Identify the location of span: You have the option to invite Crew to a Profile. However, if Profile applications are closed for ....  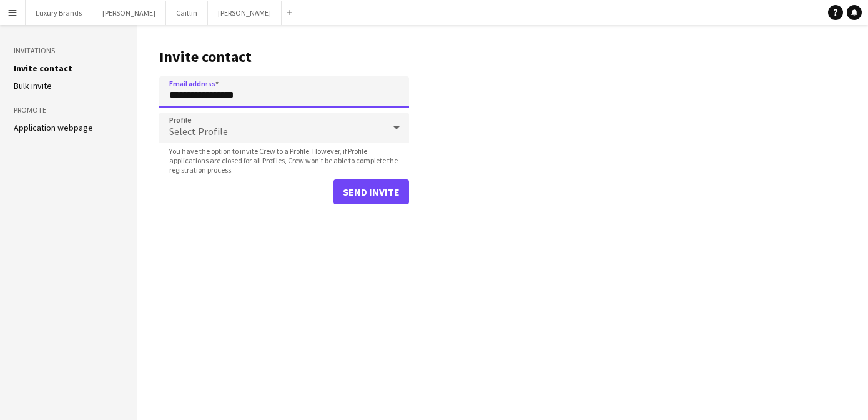
(284, 160).